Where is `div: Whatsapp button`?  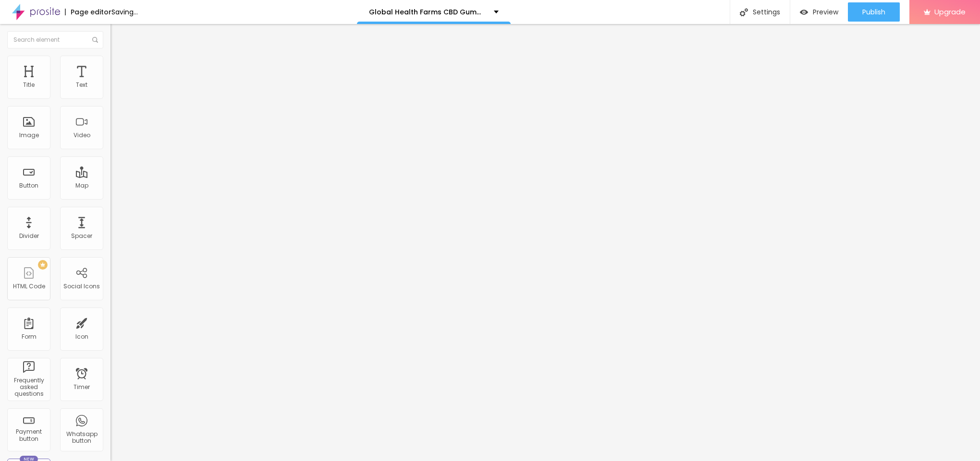 div: Whatsapp button is located at coordinates (81, 438).